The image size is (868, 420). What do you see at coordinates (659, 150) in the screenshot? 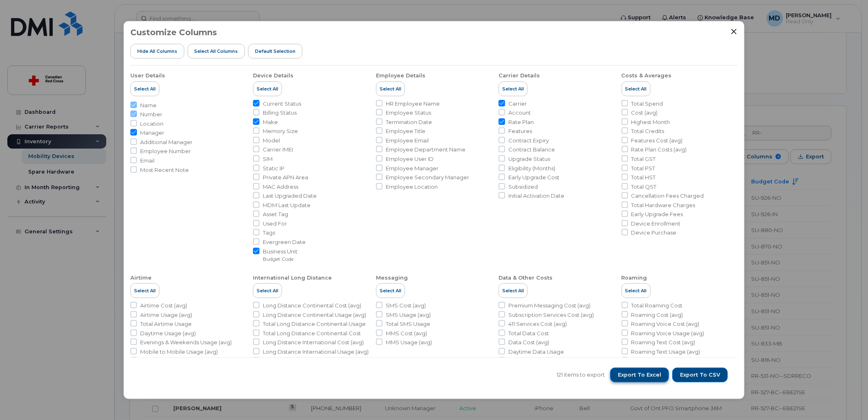
I see `span: Rate Plan Costs (avg)` at bounding box center [659, 150].